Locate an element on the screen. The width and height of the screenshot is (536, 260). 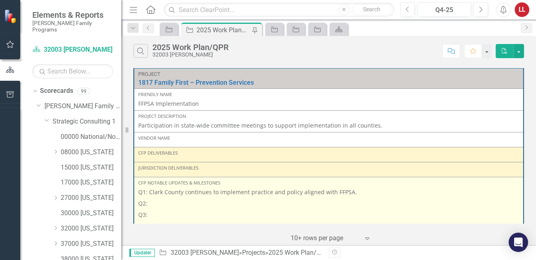
div: Vendor Name is located at coordinates (329, 138).